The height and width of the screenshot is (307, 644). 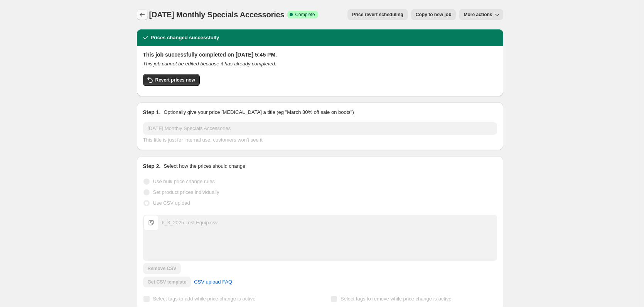 What do you see at coordinates (152, 112) in the screenshot?
I see `h2: Step 1.` at bounding box center [152, 112].